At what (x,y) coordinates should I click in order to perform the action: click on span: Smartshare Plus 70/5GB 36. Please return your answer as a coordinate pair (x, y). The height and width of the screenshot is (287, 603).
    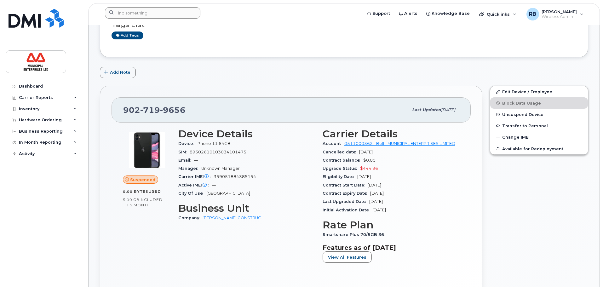
    Looking at the image, I should click on (355, 234).